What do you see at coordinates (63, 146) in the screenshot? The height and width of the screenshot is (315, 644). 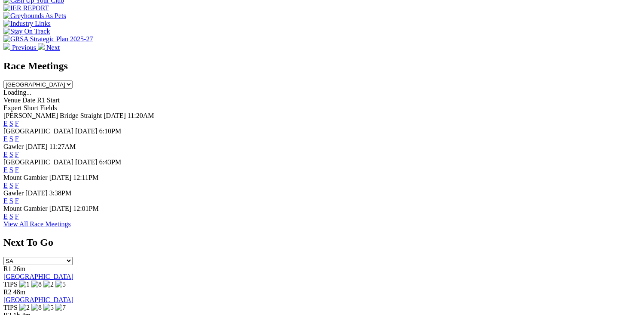 I see `span: 11:27AM` at bounding box center [63, 146].